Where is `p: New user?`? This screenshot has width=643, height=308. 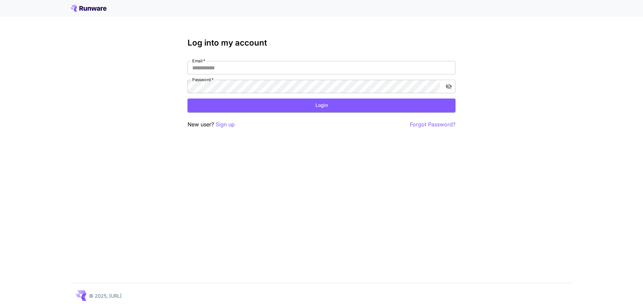
p: New user? is located at coordinates (211, 124).